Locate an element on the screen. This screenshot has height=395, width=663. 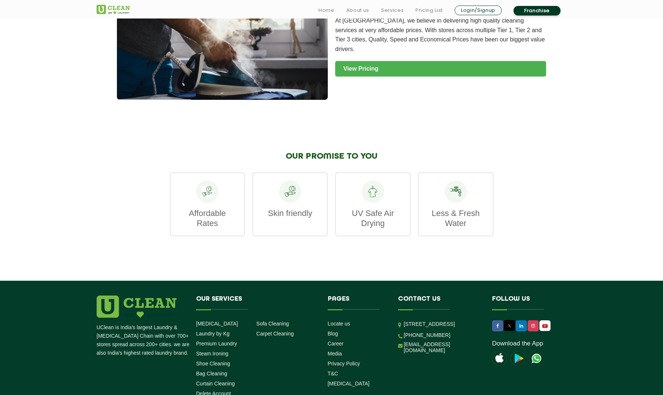
a: About us is located at coordinates (358, 10).